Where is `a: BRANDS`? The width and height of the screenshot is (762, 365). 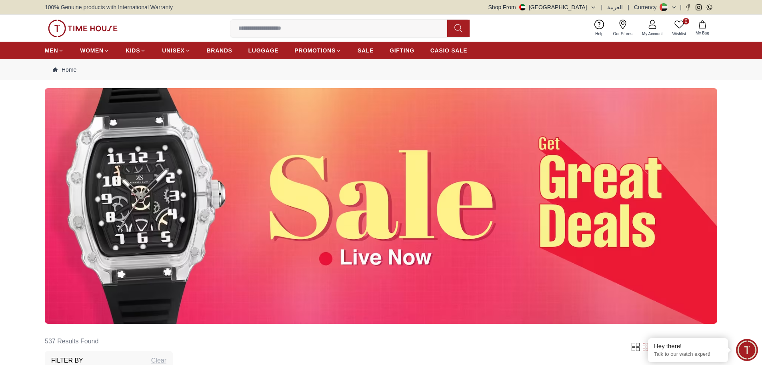 a: BRANDS is located at coordinates (220, 50).